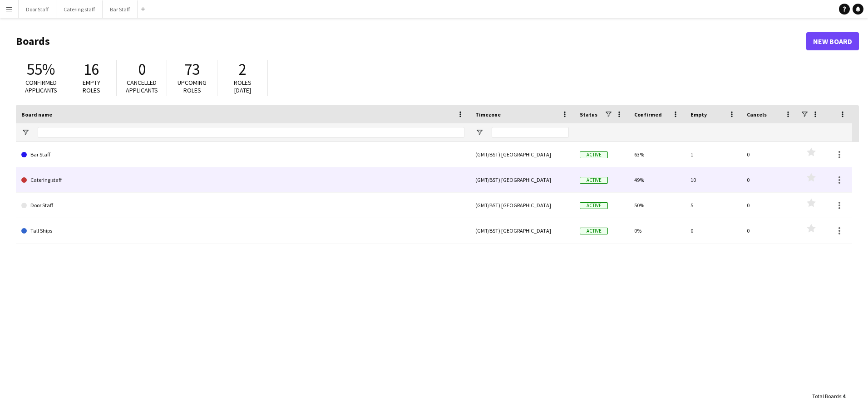 Image resolution: width=868 pixels, height=419 pixels. I want to click on button: Catering staff, so click(80, 9).